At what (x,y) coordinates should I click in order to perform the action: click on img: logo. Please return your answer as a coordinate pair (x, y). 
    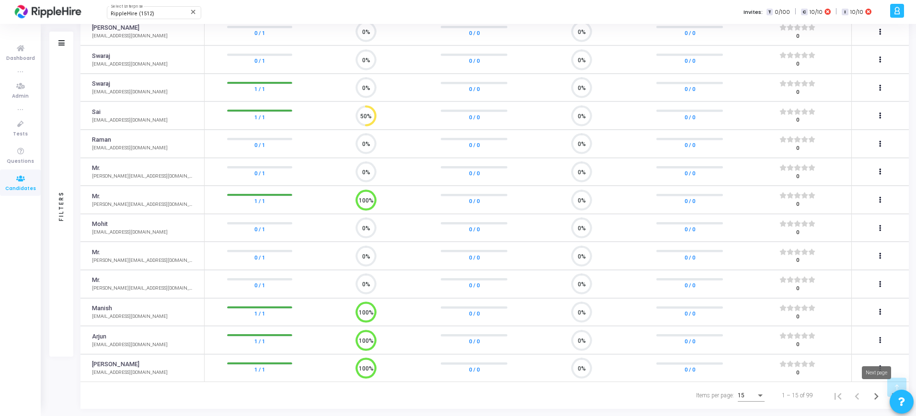
    Looking at the image, I should click on (48, 12).